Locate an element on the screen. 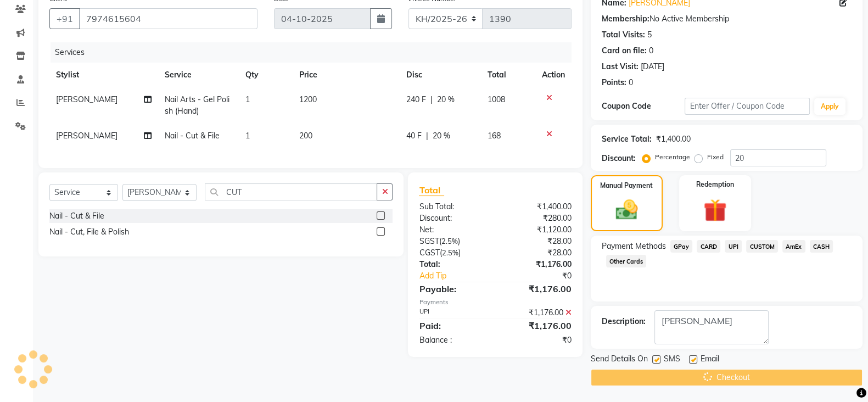  span: UPI is located at coordinates (733, 246).